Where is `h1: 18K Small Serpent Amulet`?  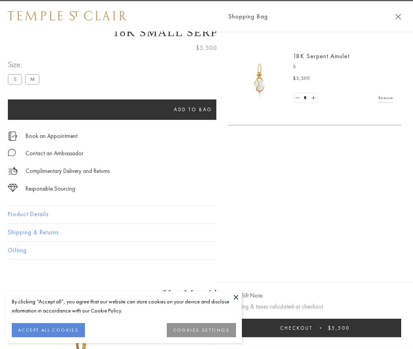 h1: 18K Small Serpent Amulet is located at coordinates (206, 32).